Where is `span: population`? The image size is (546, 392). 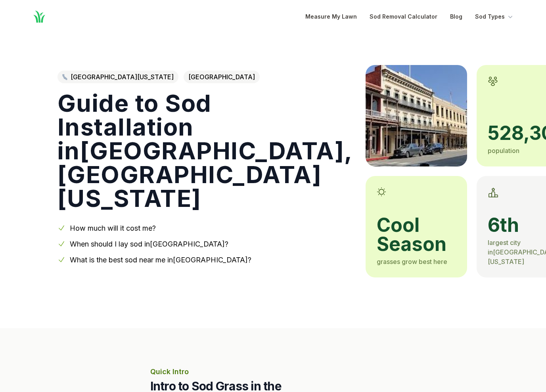
span: population is located at coordinates (503, 151).